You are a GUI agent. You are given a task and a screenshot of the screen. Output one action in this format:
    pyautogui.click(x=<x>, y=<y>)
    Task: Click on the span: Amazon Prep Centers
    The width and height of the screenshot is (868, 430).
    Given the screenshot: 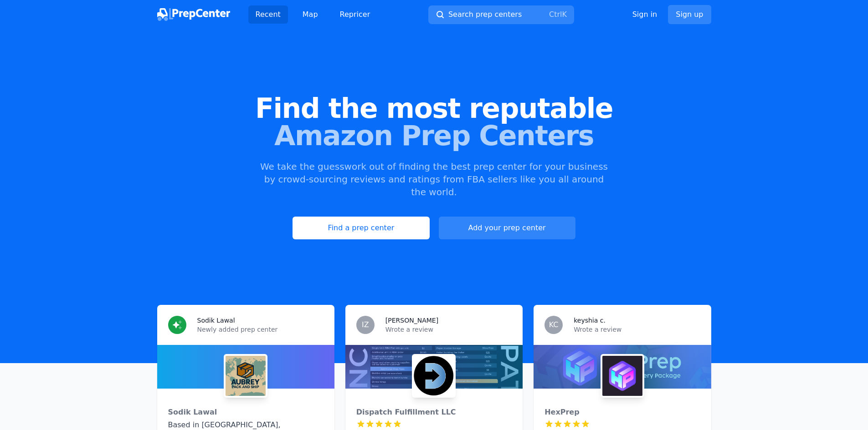 What is the action you would take?
    pyautogui.click(x=434, y=136)
    